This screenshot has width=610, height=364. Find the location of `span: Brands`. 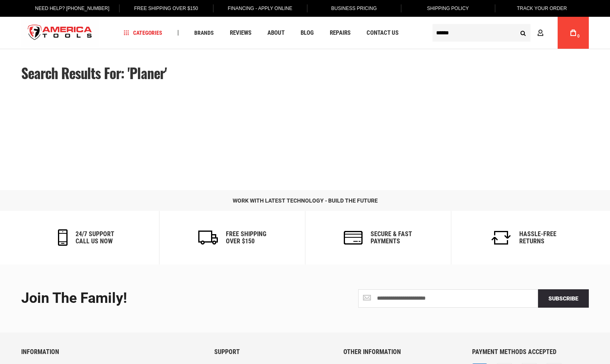

span: Brands is located at coordinates (204, 33).